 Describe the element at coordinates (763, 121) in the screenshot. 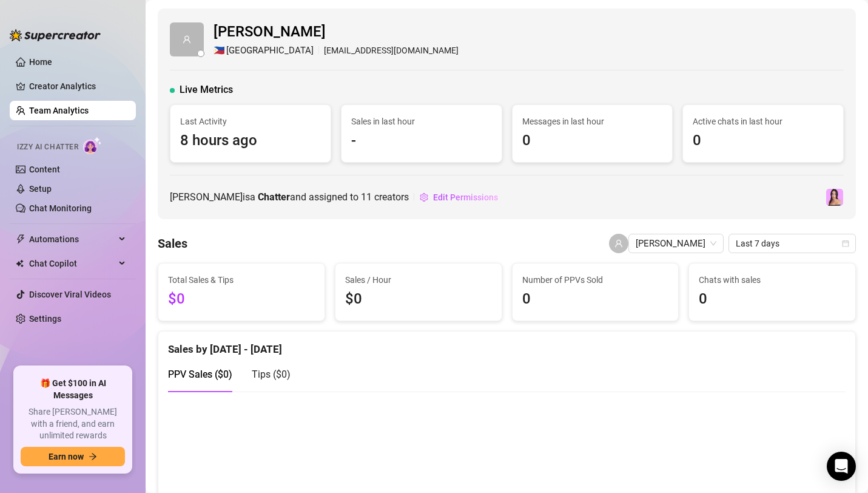

I see `span: Active chats in last hour` at that location.